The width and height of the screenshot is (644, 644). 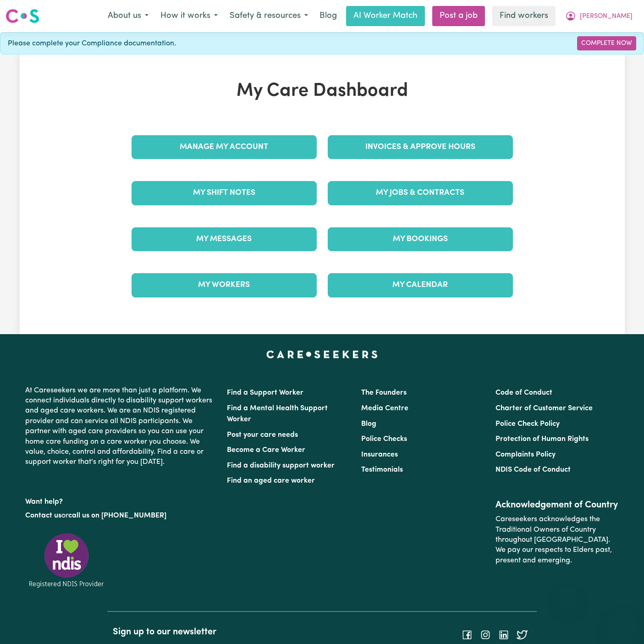 What do you see at coordinates (322, 91) in the screenshot?
I see `h1: My Care Dashboard` at bounding box center [322, 91].